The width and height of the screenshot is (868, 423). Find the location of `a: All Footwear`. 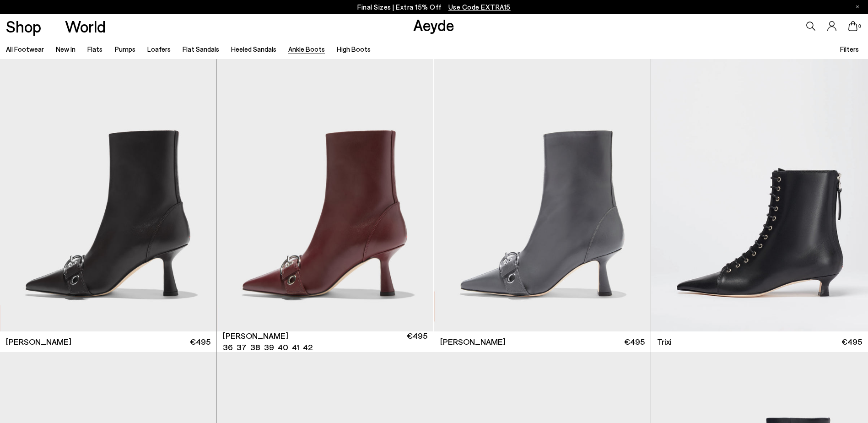

a: All Footwear is located at coordinates (25, 49).